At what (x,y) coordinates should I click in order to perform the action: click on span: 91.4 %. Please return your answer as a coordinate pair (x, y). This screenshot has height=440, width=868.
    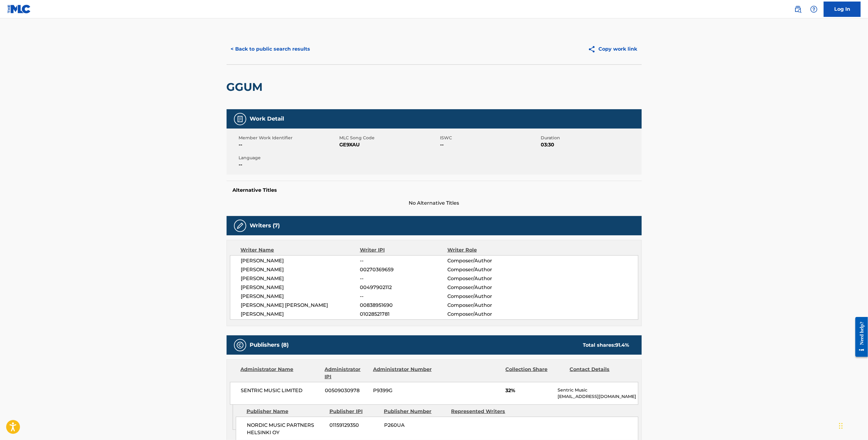
    Looking at the image, I should click on (622, 345).